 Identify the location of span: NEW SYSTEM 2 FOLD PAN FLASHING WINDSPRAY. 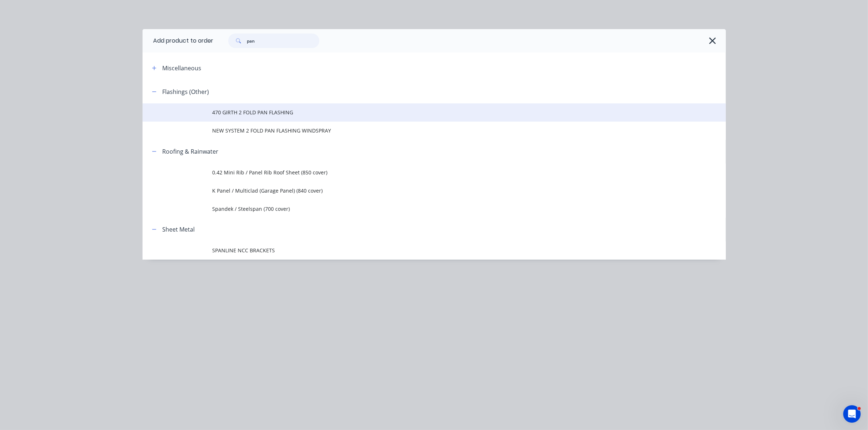
(418, 130).